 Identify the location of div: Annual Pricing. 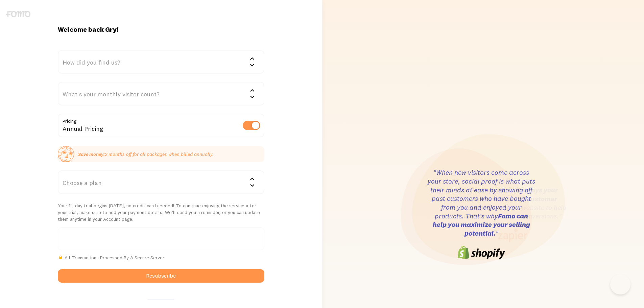
(161, 126).